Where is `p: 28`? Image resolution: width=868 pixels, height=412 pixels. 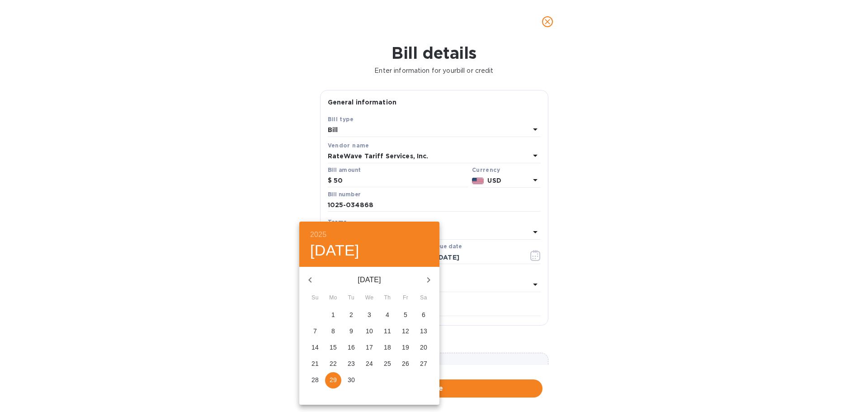
p: 28 is located at coordinates (315, 380).